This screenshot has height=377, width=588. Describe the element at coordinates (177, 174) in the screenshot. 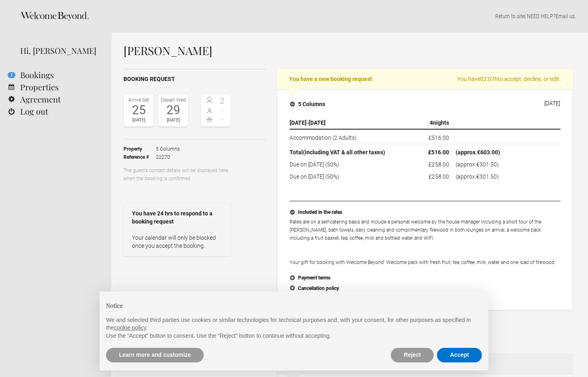

I see `p: The guest’s contact details will be displayed here when the booking is confirmed.` at that location.